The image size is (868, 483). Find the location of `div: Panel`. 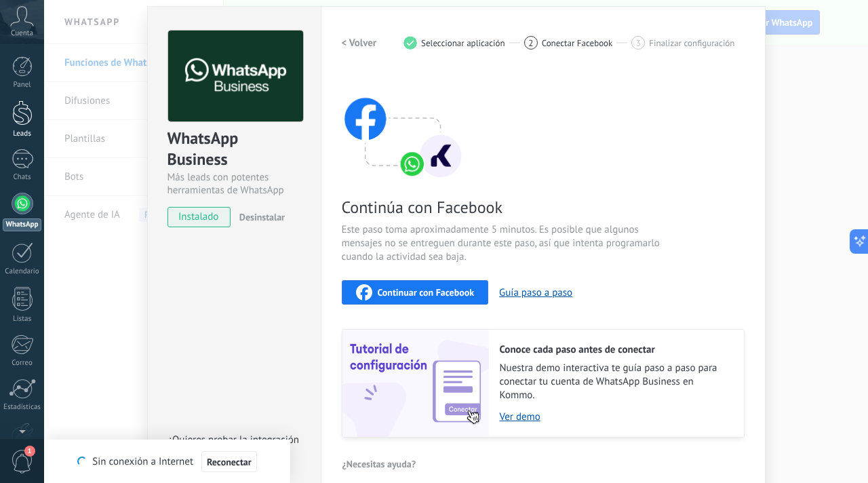

div: Panel is located at coordinates (22, 85).